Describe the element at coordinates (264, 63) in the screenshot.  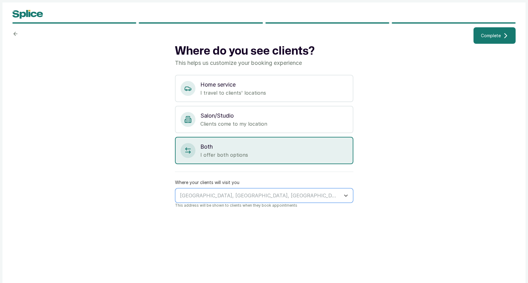
I see `p: This helps us customize your booking experience` at that location.